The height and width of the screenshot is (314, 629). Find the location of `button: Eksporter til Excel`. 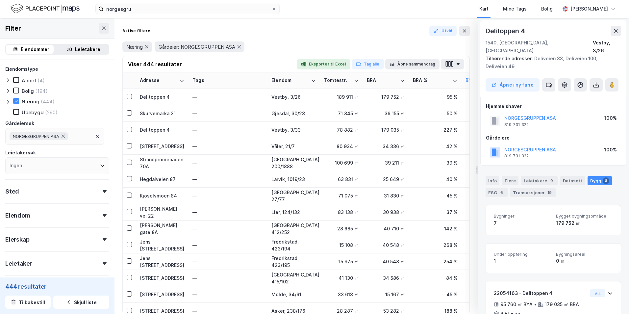

button: Eksporter til Excel is located at coordinates (324, 64).